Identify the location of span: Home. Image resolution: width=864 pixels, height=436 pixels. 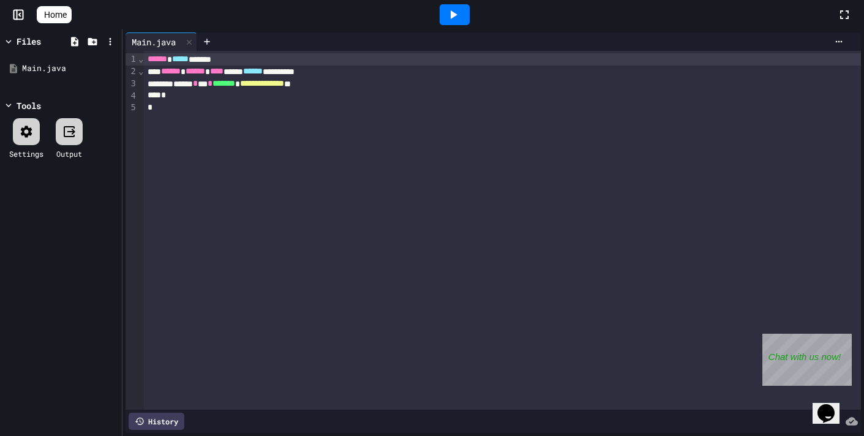
(55, 15).